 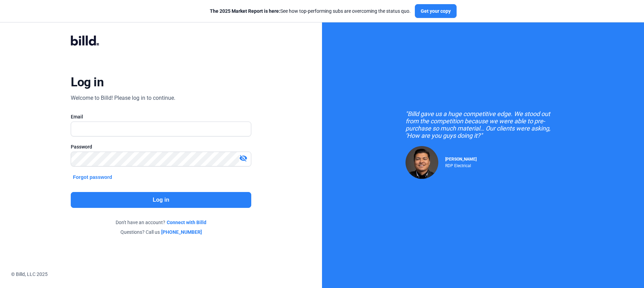 I want to click on a: Connect with Billd, so click(x=186, y=222).